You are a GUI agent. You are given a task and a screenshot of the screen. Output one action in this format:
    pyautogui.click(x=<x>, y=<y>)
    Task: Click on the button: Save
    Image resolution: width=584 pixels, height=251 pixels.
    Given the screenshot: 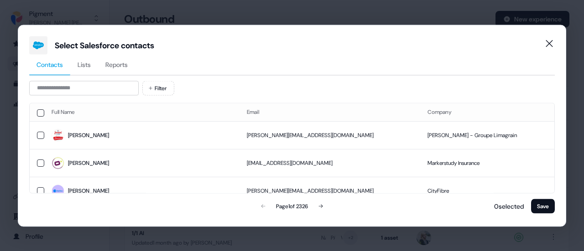 What is the action you would take?
    pyautogui.click(x=543, y=206)
    